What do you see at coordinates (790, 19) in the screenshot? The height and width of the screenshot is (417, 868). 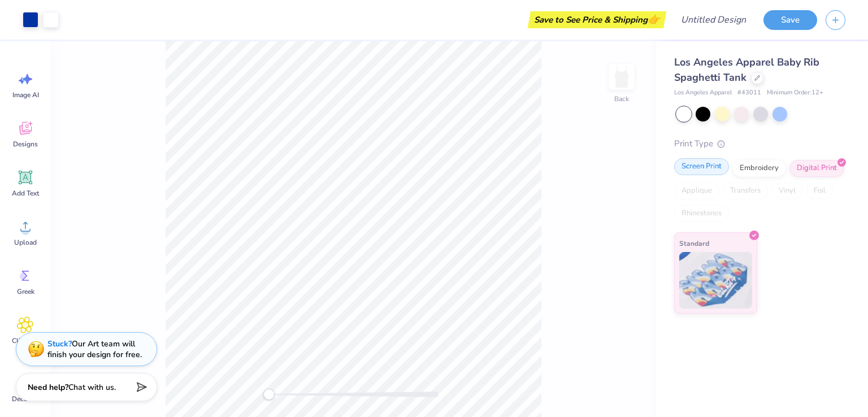 I see `button: Save` at bounding box center [790, 19].